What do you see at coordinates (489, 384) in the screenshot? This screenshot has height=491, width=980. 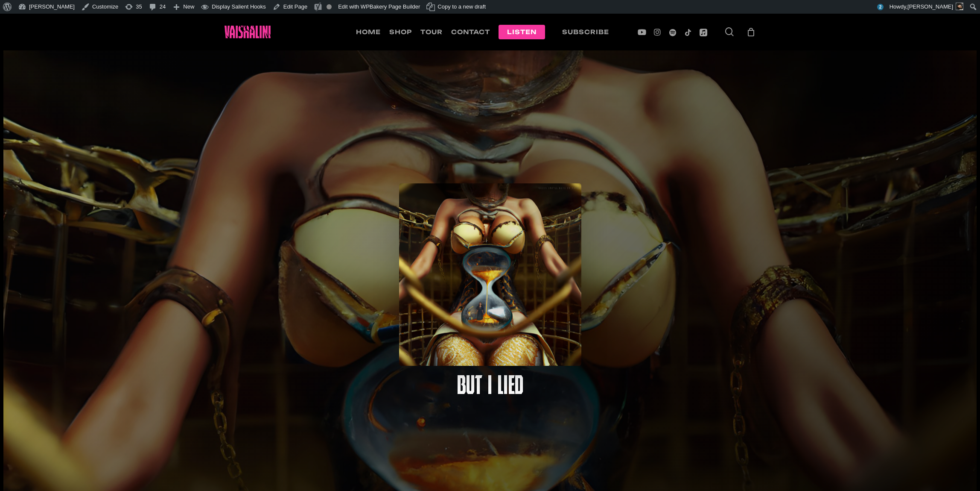 I see `h2: But I Lied` at bounding box center [489, 384].